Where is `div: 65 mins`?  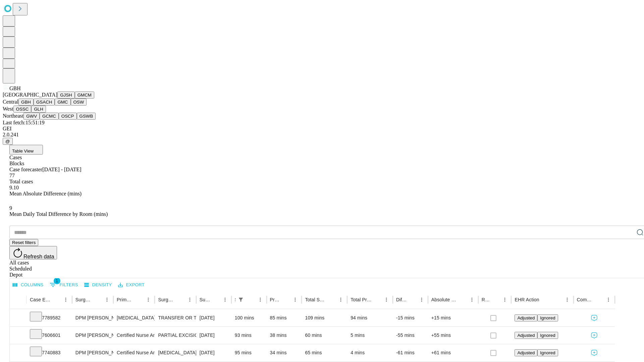
div: 65 mins is located at coordinates (324, 353).